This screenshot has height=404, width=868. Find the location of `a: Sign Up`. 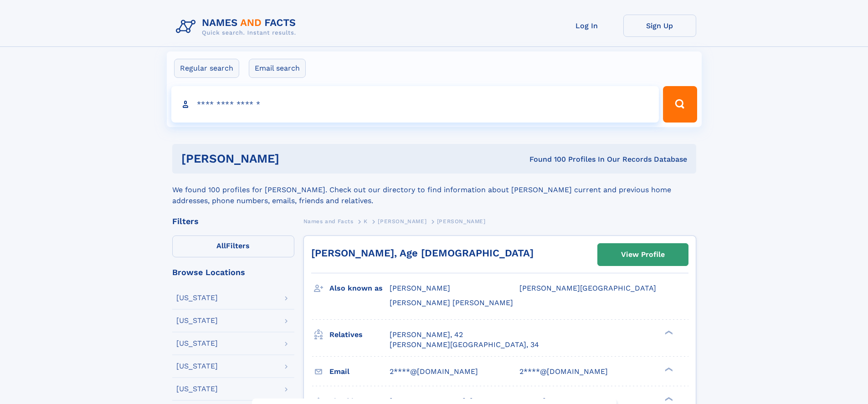

a: Sign Up is located at coordinates (660, 25).